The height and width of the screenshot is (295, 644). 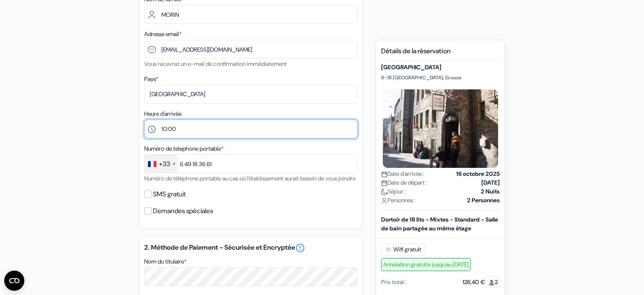 What do you see at coordinates (251, 248) in the screenshot?
I see `h5: 2. Méthode de Paiement - Sécurisée et Encryptée` at bounding box center [251, 248].